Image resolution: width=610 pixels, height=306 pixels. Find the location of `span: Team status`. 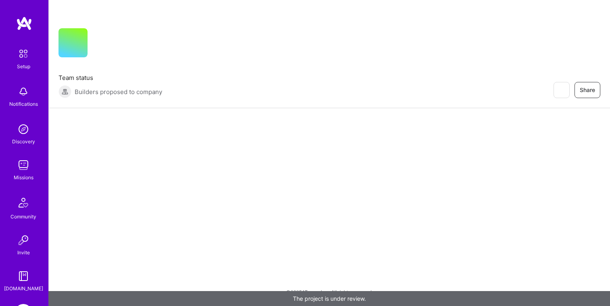

span: Team status is located at coordinates (110, 77).